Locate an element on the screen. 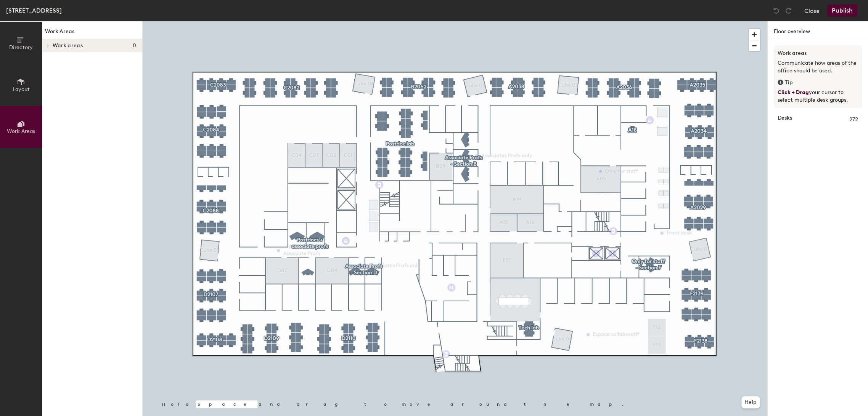  button: Close is located at coordinates (811, 10).